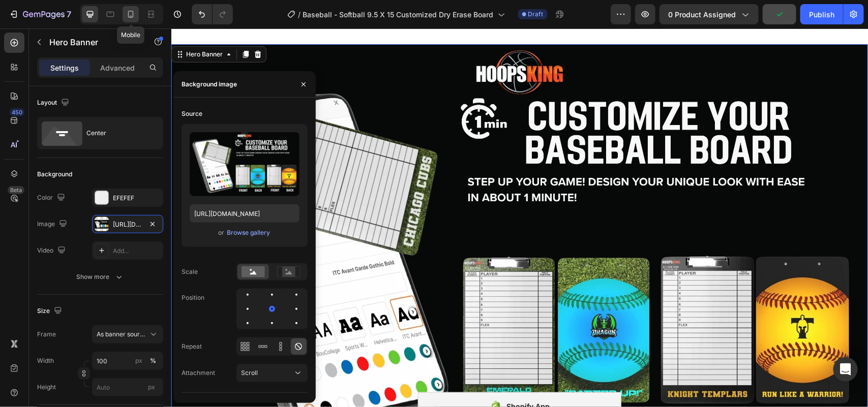  Describe the element at coordinates (709, 14) in the screenshot. I see `button: 0 product assigned` at that location.